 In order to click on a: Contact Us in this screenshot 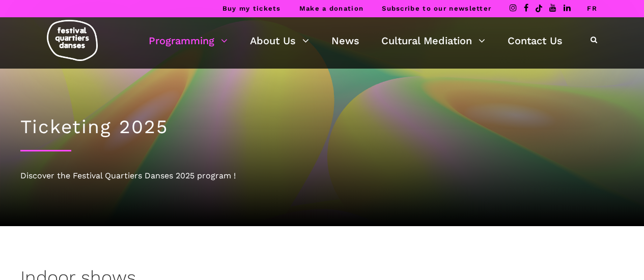, I will do `click(535, 41)`.